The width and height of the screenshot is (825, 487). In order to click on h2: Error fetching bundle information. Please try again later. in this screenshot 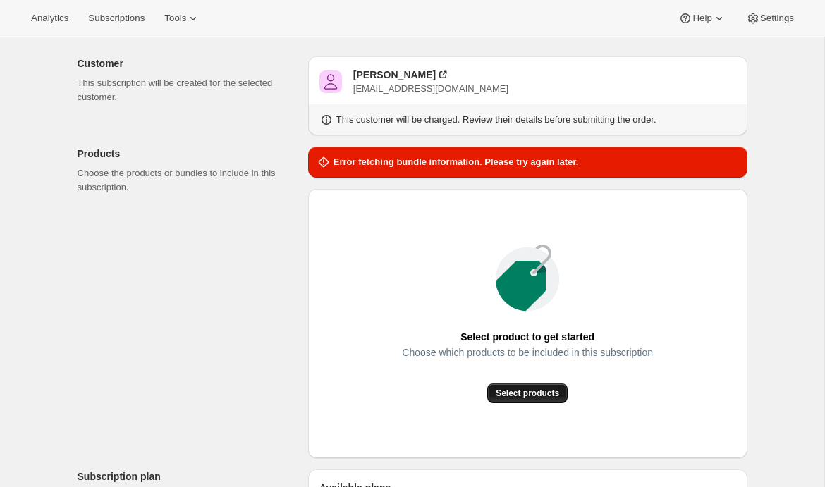, I will do `click(456, 162)`.